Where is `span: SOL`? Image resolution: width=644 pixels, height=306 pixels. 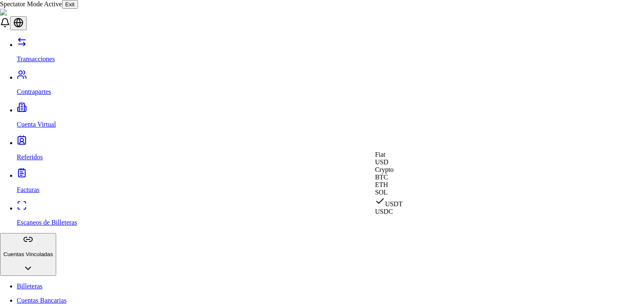
span: SOL is located at coordinates (381, 192).